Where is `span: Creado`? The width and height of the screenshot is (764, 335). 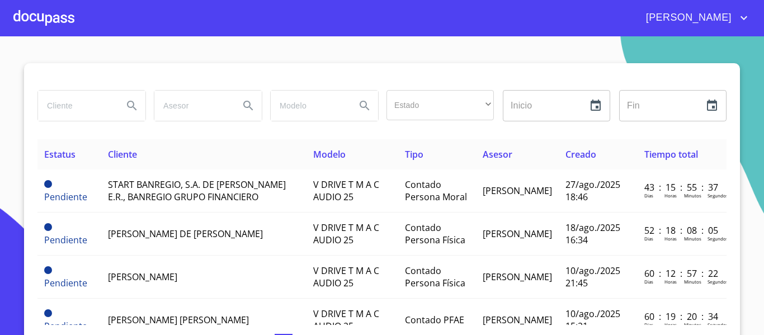
span: Creado is located at coordinates (581, 154).